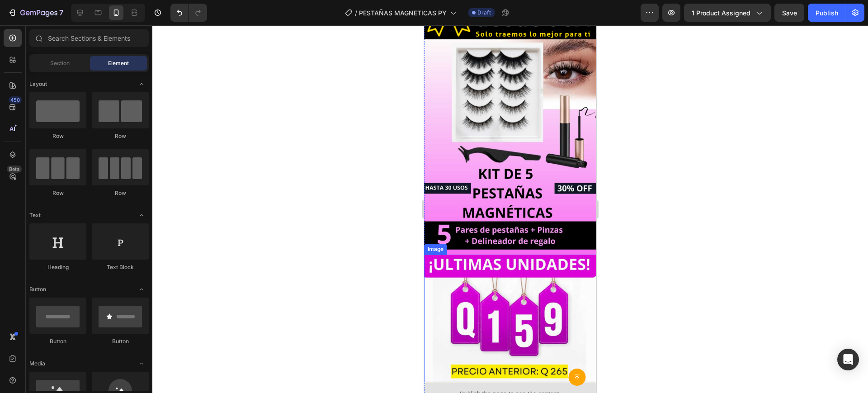 The height and width of the screenshot is (393, 868). What do you see at coordinates (11, 223) in the screenshot?
I see `div: Image` at bounding box center [11, 223].